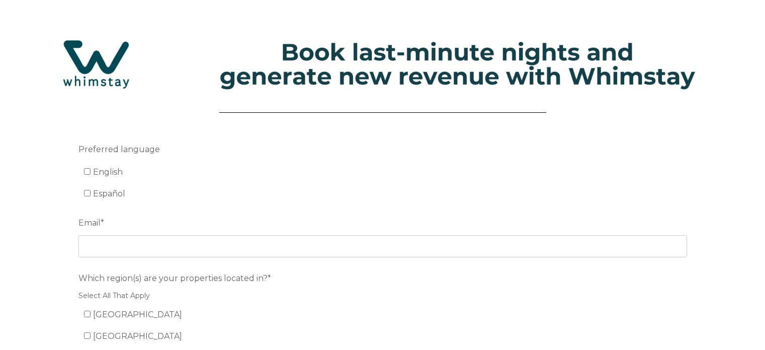 The width and height of the screenshot is (765, 350). Describe the element at coordinates (119, 149) in the screenshot. I see `span: Preferred language` at that location.